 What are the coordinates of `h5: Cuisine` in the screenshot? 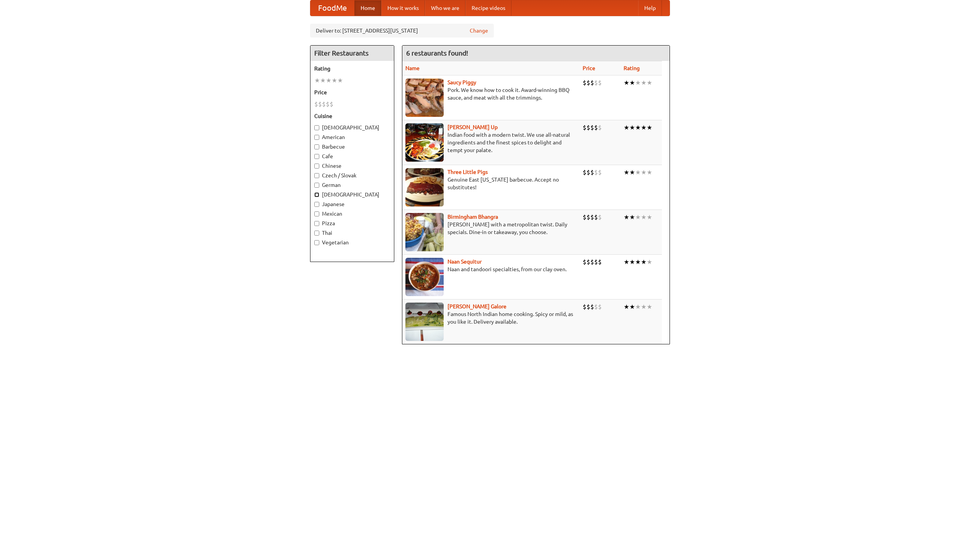 It's located at (352, 116).